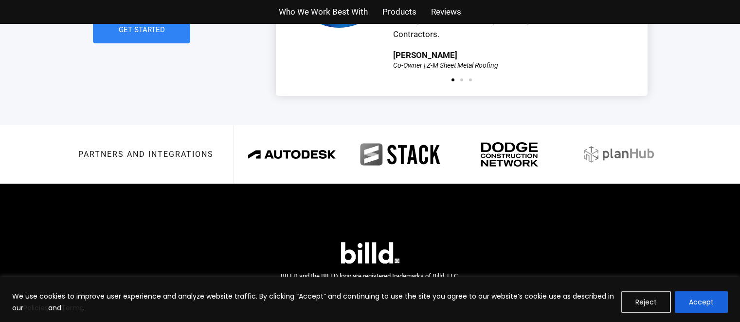  What do you see at coordinates (471, 80) in the screenshot?
I see `span: Go to slide 3` at bounding box center [471, 80].